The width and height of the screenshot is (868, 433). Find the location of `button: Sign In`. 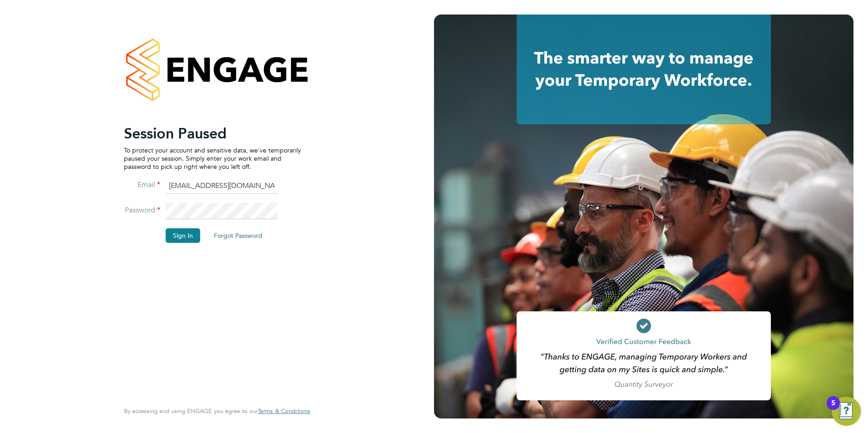

button: Sign In is located at coordinates (183, 236).